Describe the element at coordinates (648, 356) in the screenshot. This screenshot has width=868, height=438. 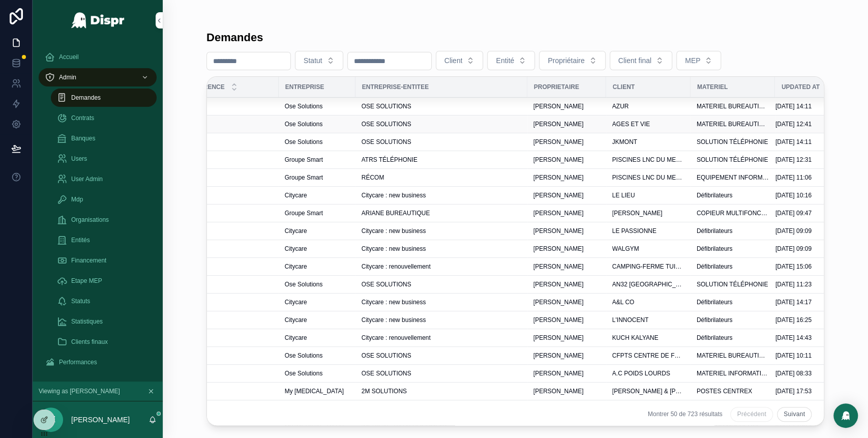
I see `a: CFPTS CENTRE DE FORMATION PROFESSIONNELLE AUX TECHNIQUES DU SPECTACLE` at that location.